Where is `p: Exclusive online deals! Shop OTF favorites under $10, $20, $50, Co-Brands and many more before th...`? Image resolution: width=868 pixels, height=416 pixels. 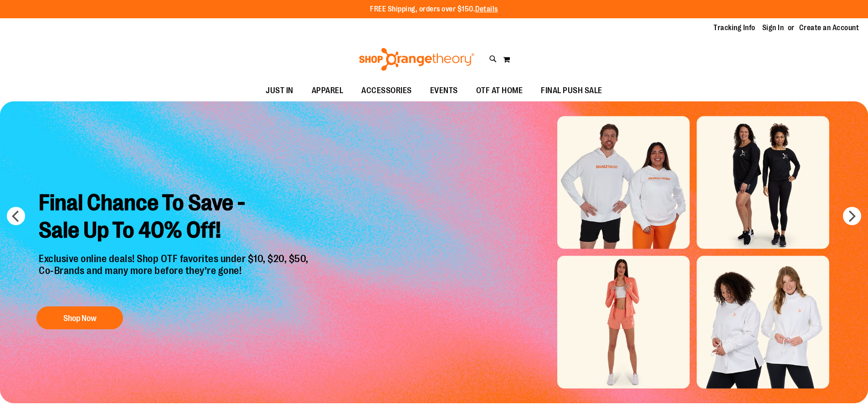 p: Exclusive online deals! Shop OTF favorites under $10, $20, $50, Co-Brands and many more before th... is located at coordinates (175, 275).